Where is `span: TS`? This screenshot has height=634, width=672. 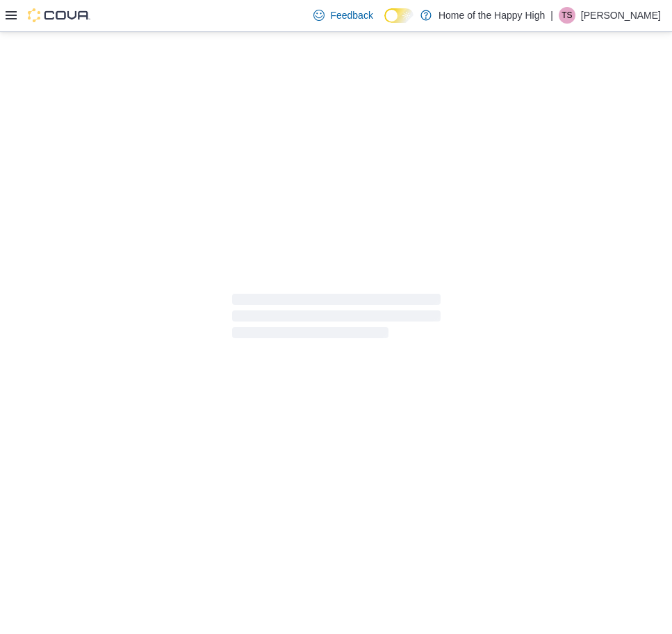 span: TS is located at coordinates (566, 15).